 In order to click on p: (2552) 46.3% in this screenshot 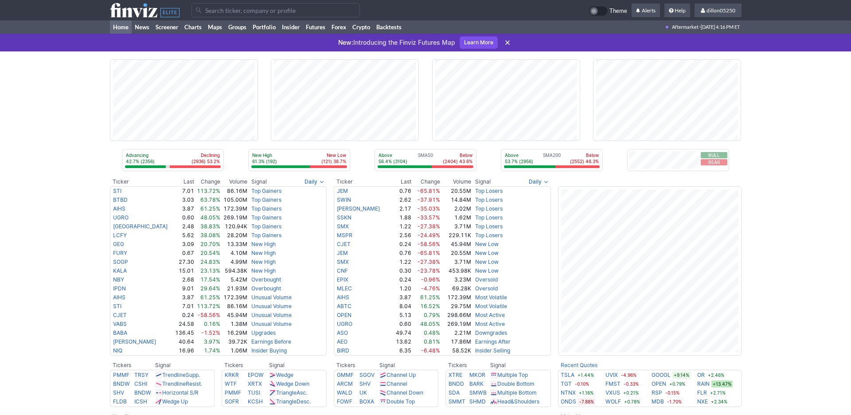, I will do `click(584, 161)`.